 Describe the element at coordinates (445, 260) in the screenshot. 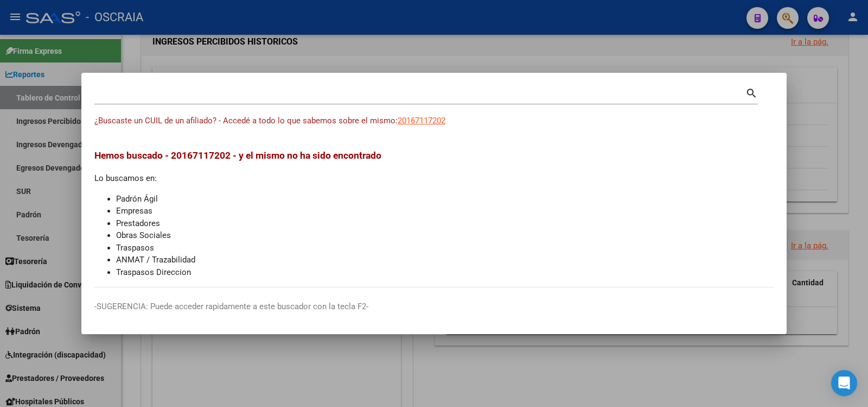

I see `li: ANMAT / Trazabilidad` at that location.